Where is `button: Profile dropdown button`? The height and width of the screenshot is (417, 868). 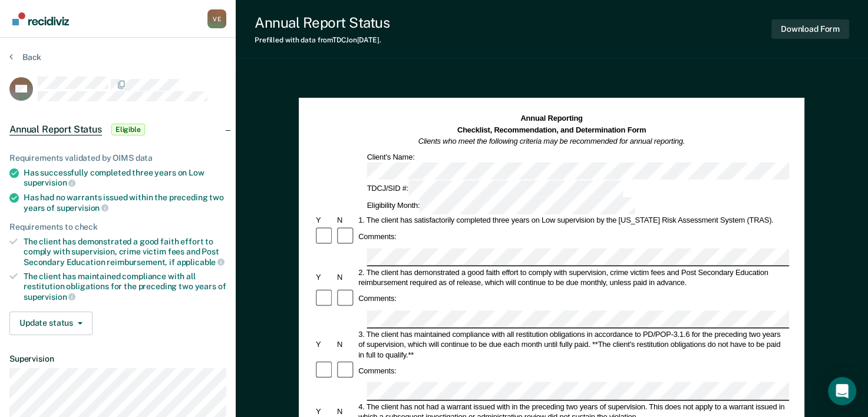 button: Profile dropdown button is located at coordinates (217, 19).